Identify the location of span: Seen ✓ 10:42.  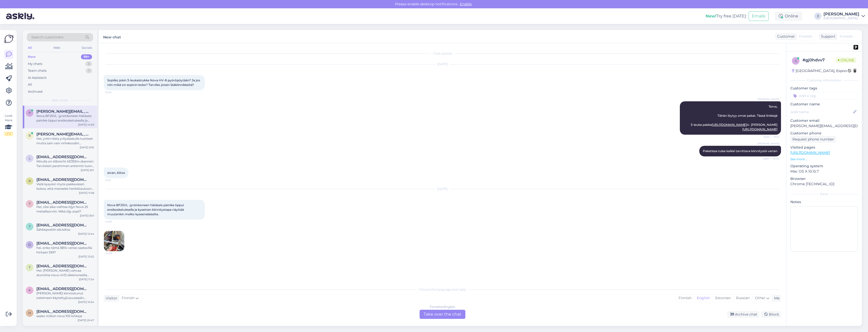
(769, 158).